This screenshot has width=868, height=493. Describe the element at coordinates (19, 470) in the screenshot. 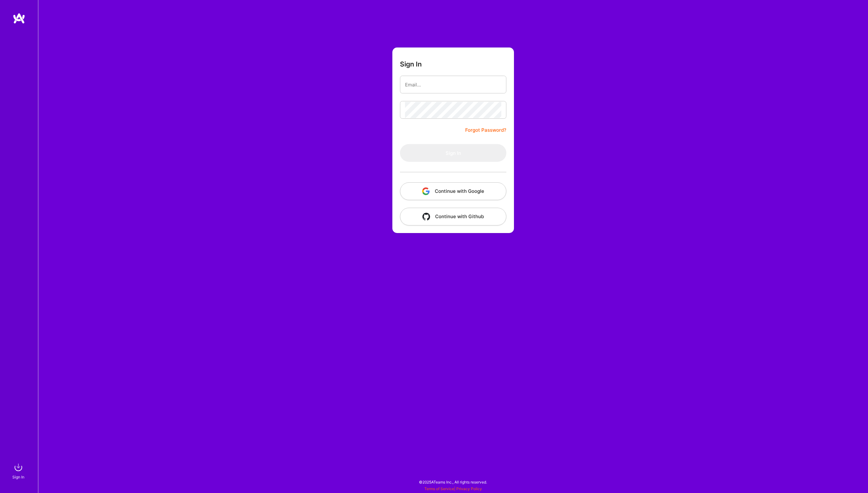

I see `a: sign inSign In` at that location.